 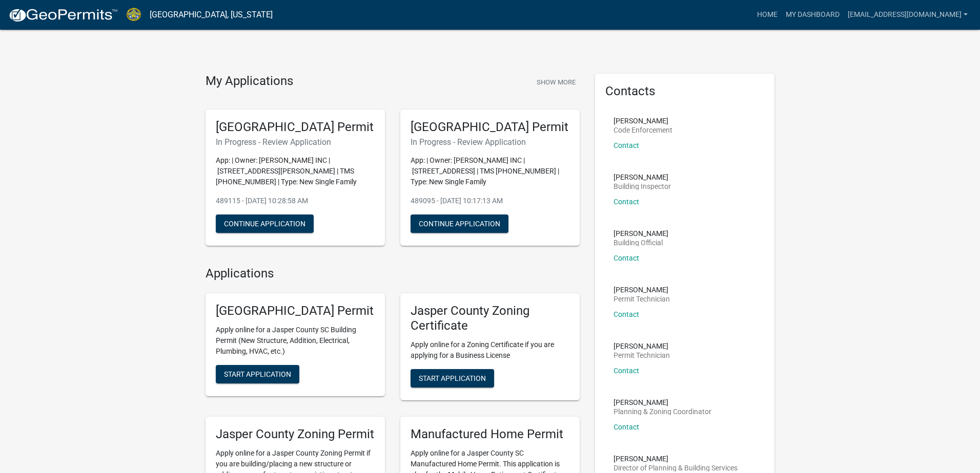 What do you see at coordinates (295, 434) in the screenshot?
I see `h5: Jasper County Zoning Permit` at bounding box center [295, 434].